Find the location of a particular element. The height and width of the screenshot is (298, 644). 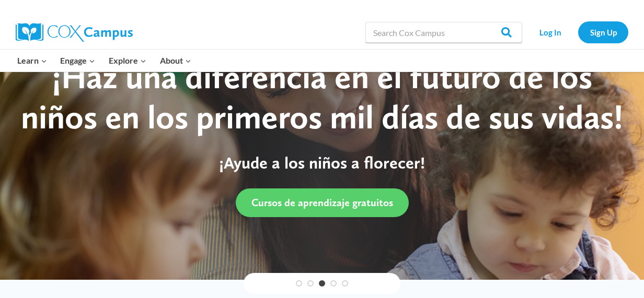

button: Child menu of Engage is located at coordinates (78, 61).